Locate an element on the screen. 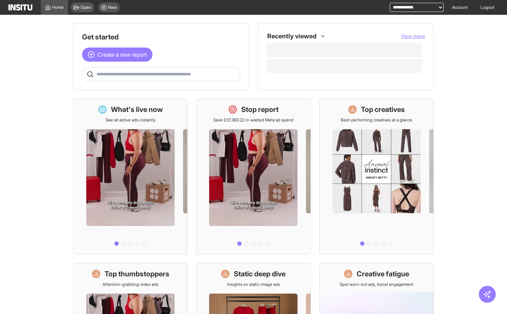  a: What's live nowSee all active ads instantly is located at coordinates (130, 176).